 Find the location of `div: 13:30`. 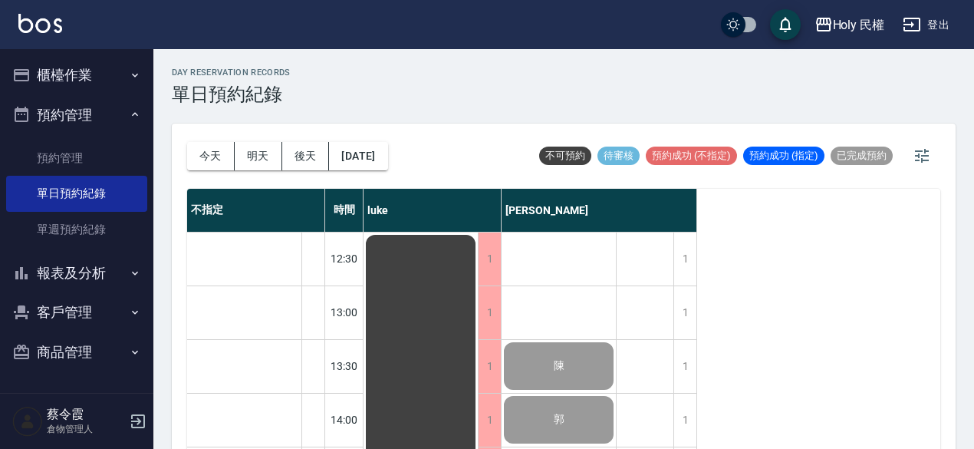

div: 13:30 is located at coordinates (344, 366).